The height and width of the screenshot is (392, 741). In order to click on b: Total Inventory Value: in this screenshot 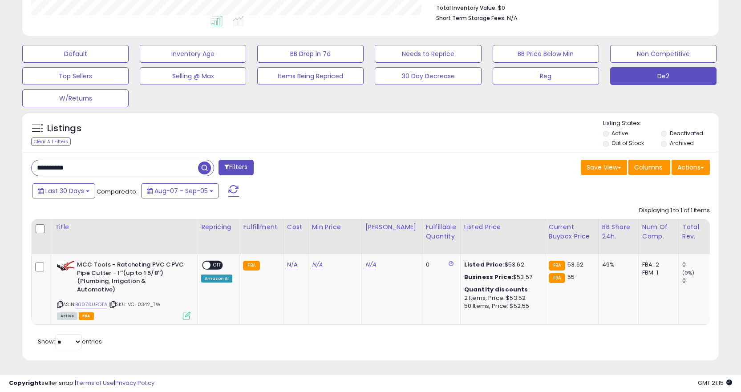, I will do `click(466, 8)`.